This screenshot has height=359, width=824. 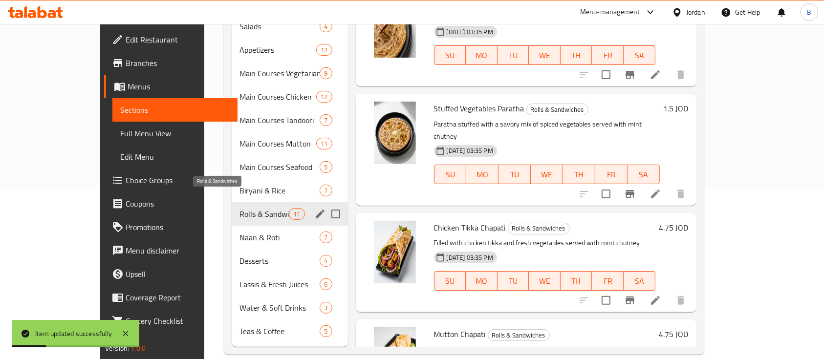 What do you see at coordinates (547, 174) in the screenshot?
I see `button: WE` at bounding box center [547, 174].